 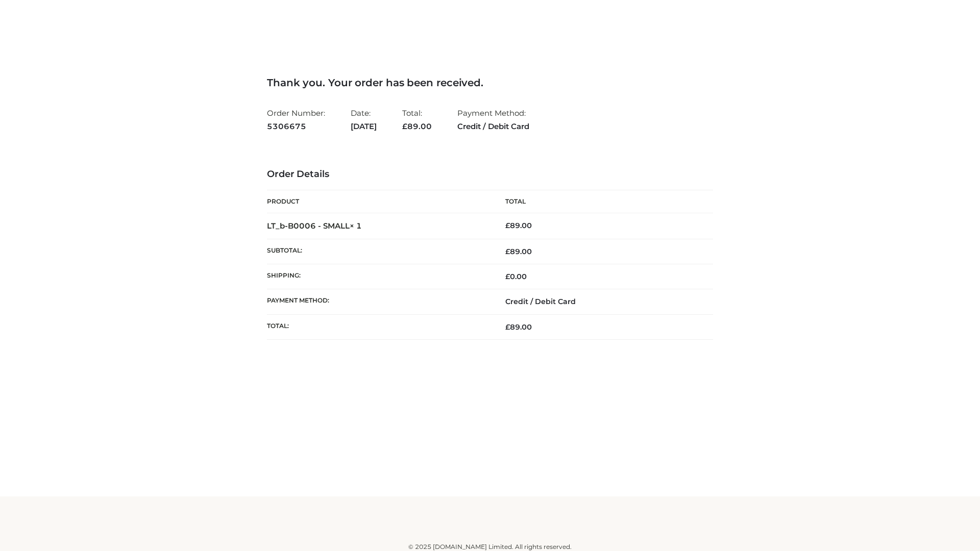 What do you see at coordinates (601, 301) in the screenshot?
I see `td: Credit / Debit Card` at bounding box center [601, 301].